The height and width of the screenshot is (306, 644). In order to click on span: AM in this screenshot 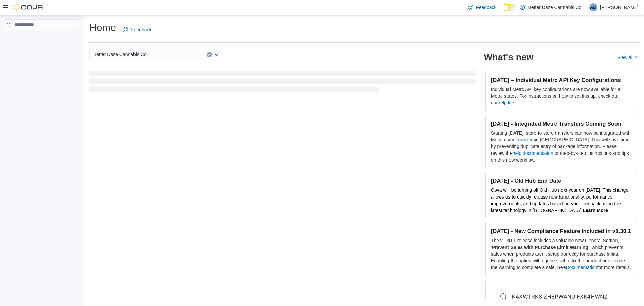, I will do `click(593, 7)`.